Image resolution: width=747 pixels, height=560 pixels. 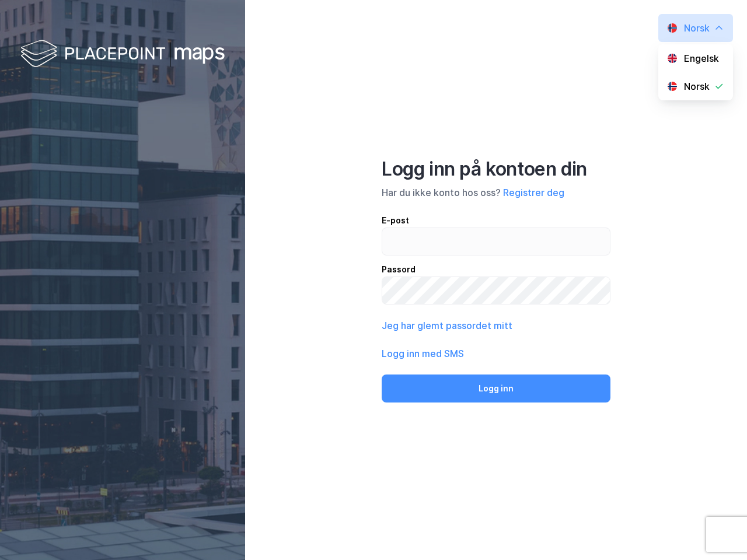 I want to click on button: Registrer deg, so click(x=534, y=192).